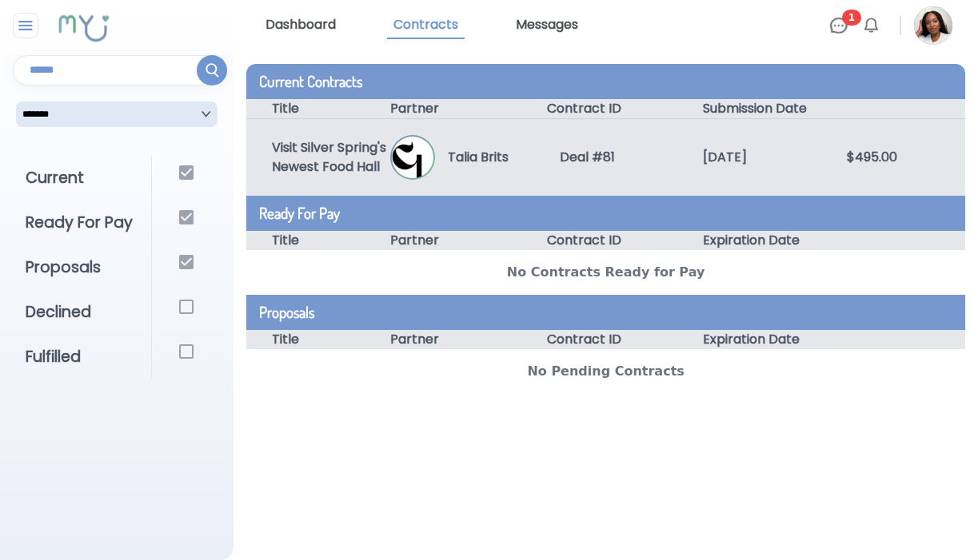  I want to click on a: Contracts, so click(426, 25).